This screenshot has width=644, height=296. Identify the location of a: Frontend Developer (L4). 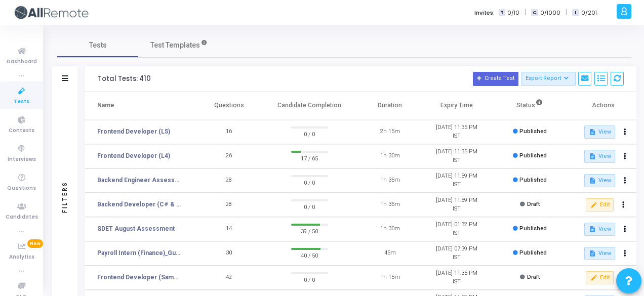
(134, 156).